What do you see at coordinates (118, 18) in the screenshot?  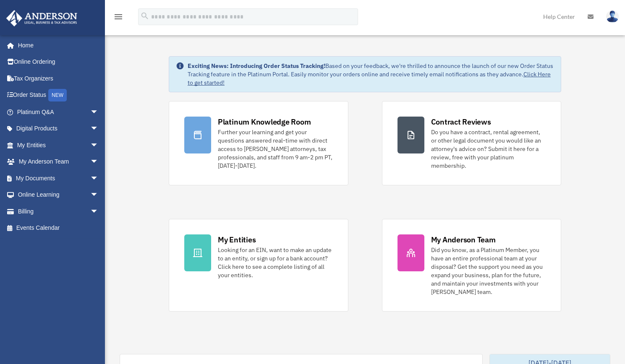 I see `a: menu` at bounding box center [118, 18].